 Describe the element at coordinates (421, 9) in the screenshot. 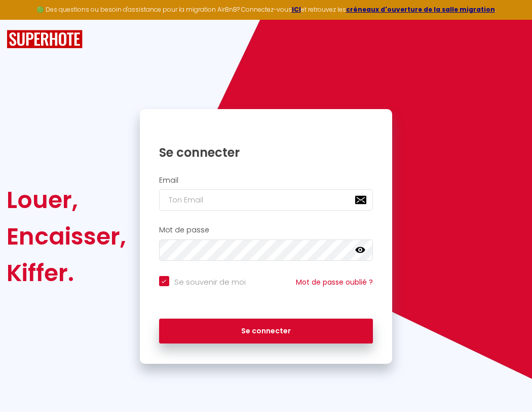

I see `a: créneaux d'ouverture de la salle migration` at that location.